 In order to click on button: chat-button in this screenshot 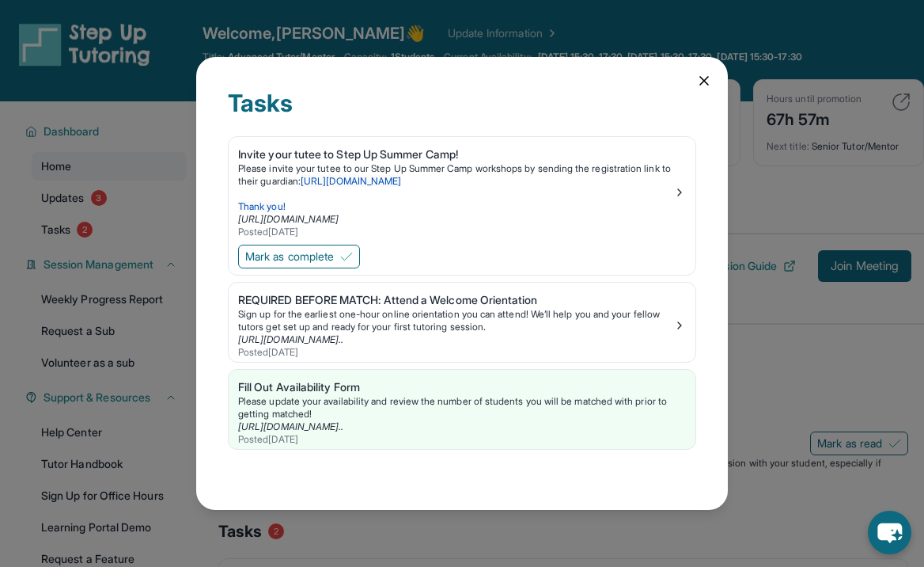, I will do `click(889, 532)`.